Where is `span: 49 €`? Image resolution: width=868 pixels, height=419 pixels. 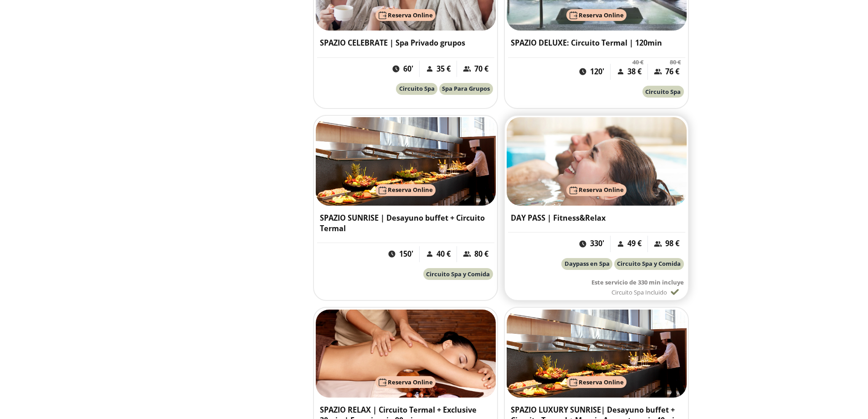 span: 49 € is located at coordinates (634, 243).